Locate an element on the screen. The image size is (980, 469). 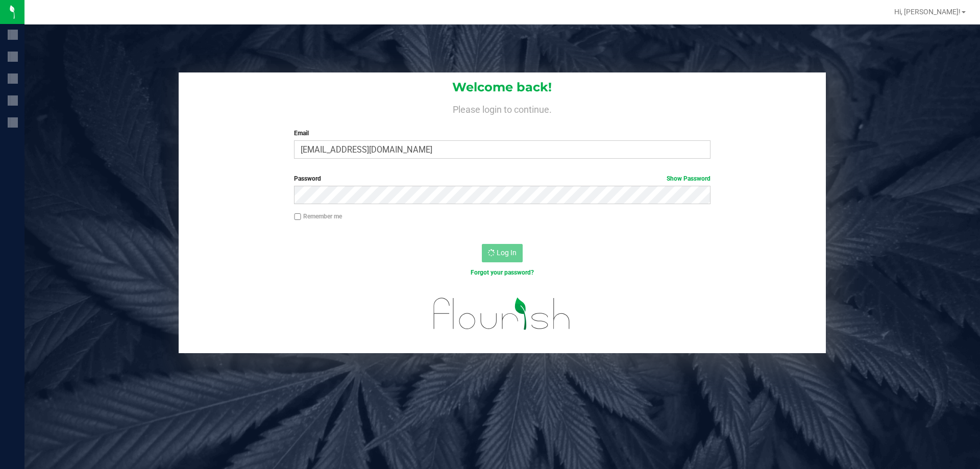
span: Log In is located at coordinates (507, 253).